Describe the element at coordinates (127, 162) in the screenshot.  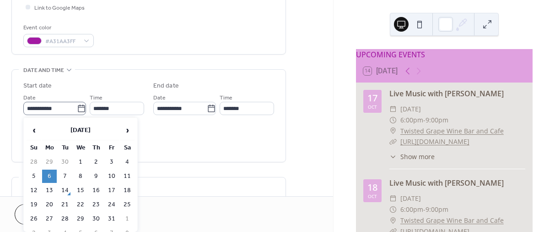
I see `td: 4` at that location.